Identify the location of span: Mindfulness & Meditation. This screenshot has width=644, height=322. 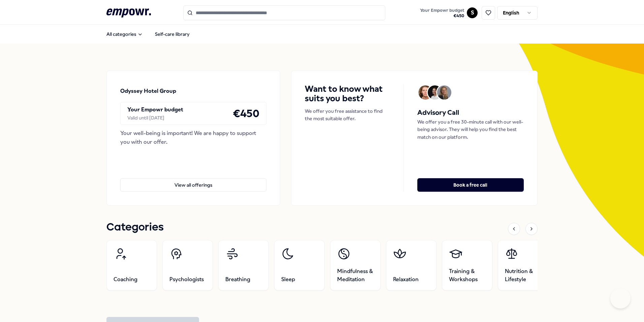
(355, 275).